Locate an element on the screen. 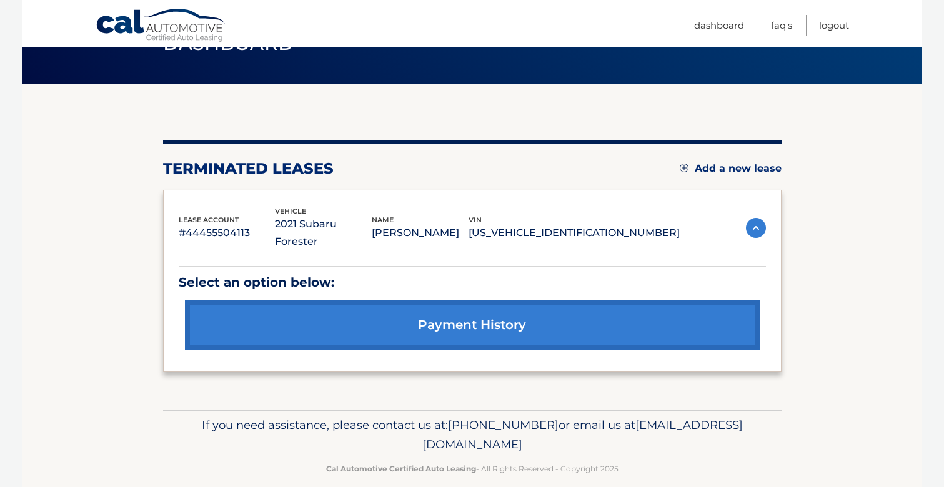  a: Cal Automotive is located at coordinates (161, 26).